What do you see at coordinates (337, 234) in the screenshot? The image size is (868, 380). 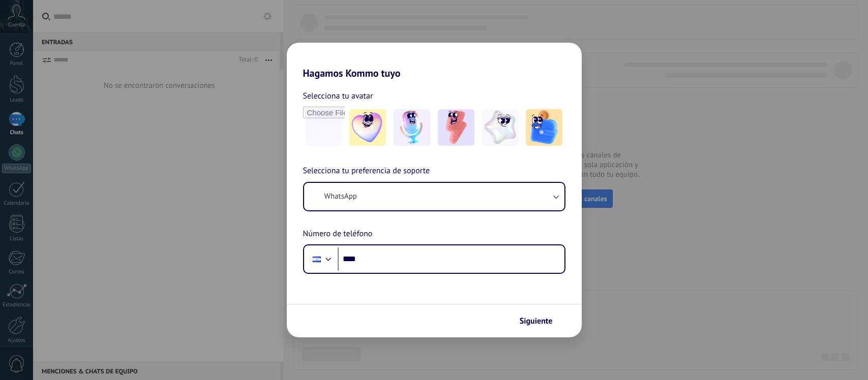 I see `span: Número de teléfono` at bounding box center [337, 234].